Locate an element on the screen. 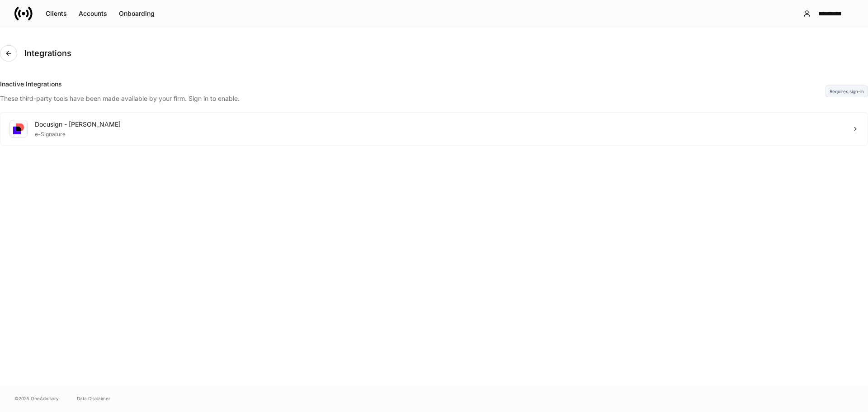 The width and height of the screenshot is (868, 412). div: Accounts is located at coordinates (93, 14).